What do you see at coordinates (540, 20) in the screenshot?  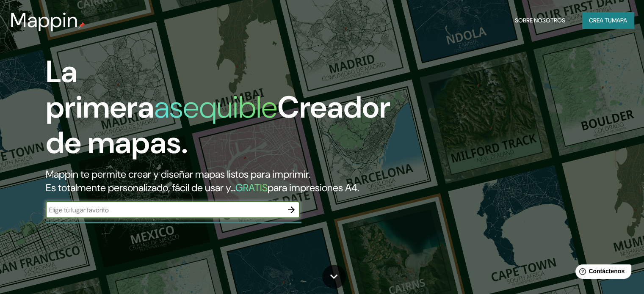 I see `font: Sobre nosotros` at bounding box center [540, 20].